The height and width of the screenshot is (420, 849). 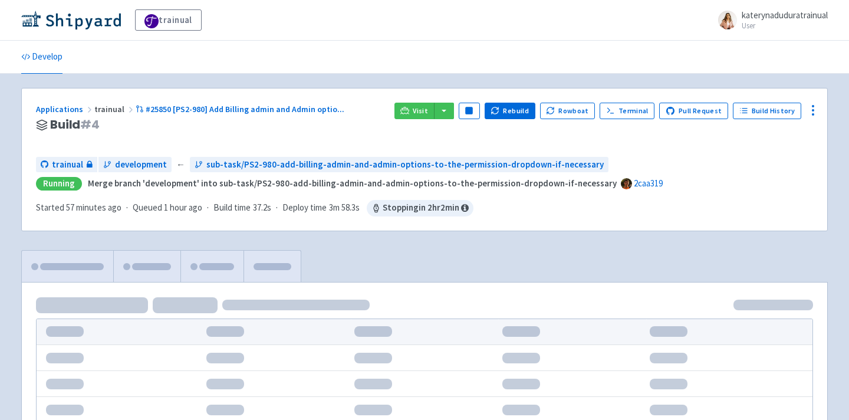 What do you see at coordinates (785, 25) in the screenshot?
I see `small: User` at bounding box center [785, 25].